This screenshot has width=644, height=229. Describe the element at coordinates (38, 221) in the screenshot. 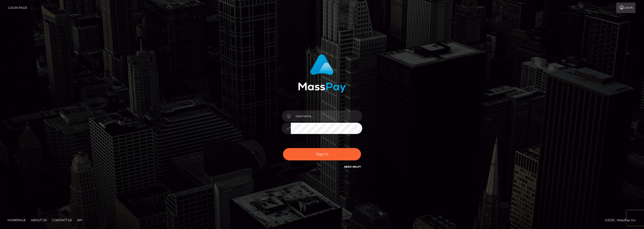

I see `a: About Us` at that location.